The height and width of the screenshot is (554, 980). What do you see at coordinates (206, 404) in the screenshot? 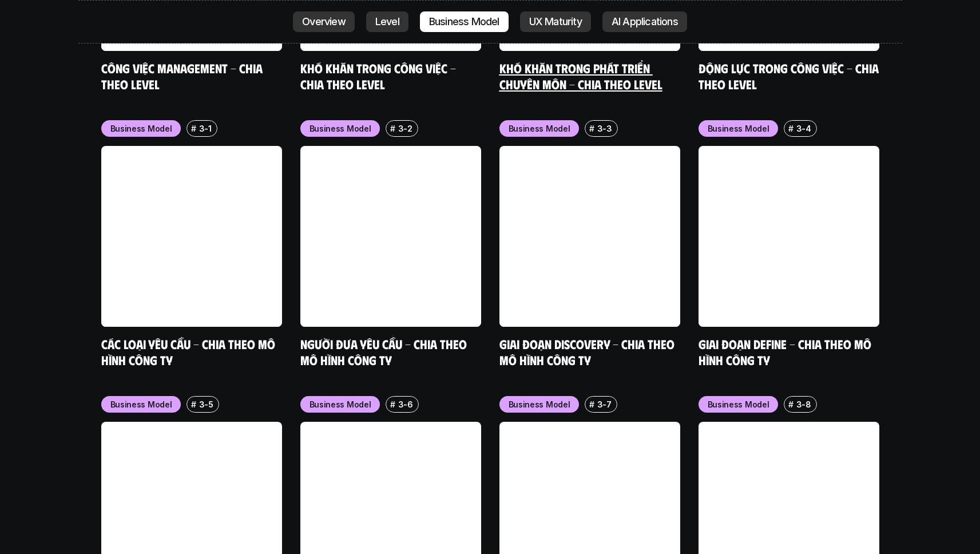
I see `p: 3-5` at bounding box center [206, 404].